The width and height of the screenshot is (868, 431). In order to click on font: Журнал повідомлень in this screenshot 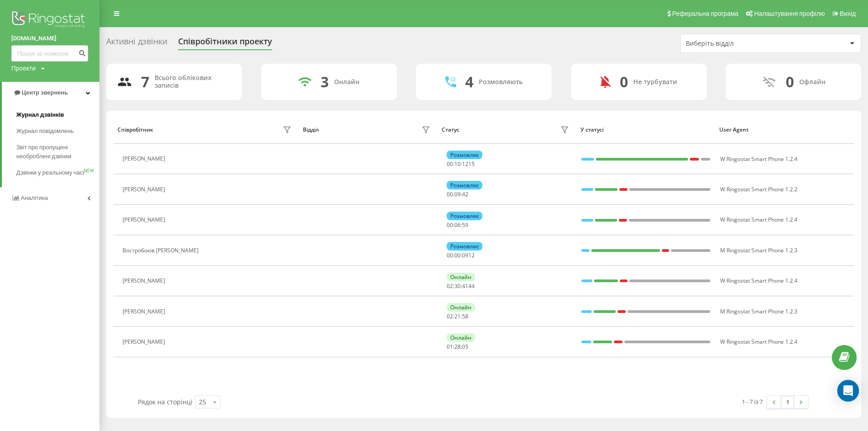, I will do `click(45, 131)`.